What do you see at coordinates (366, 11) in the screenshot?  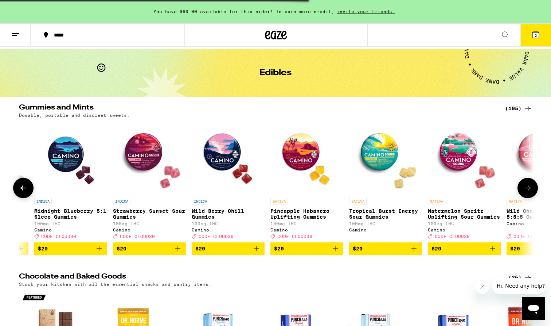 I see `span: invite your friends.` at bounding box center [366, 11].